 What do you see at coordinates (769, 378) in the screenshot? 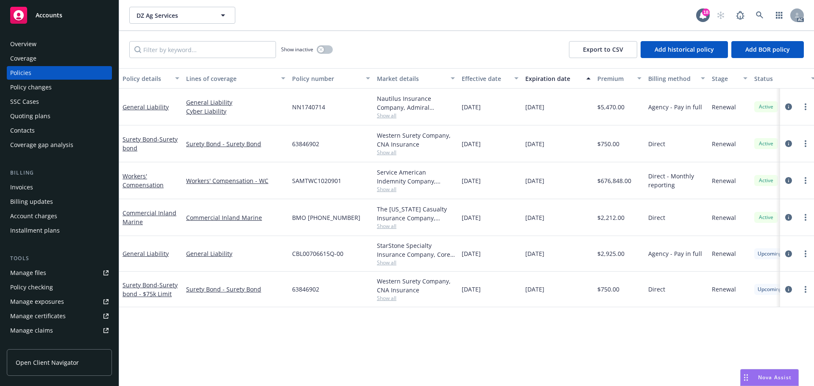
I see `button: Nova Assist` at bounding box center [769, 378].